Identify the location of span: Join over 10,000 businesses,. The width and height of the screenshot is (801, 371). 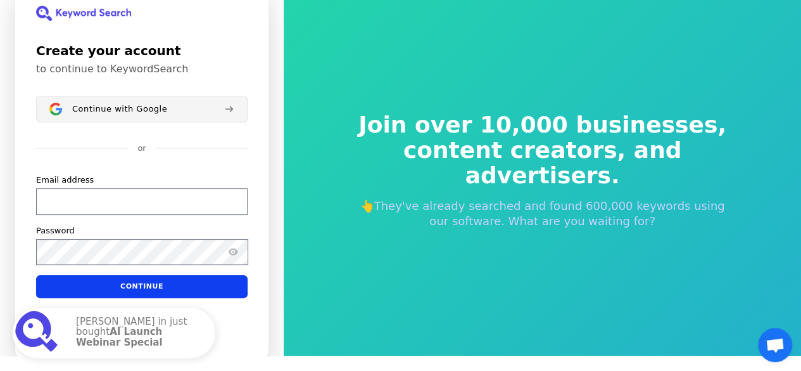
(543, 125).